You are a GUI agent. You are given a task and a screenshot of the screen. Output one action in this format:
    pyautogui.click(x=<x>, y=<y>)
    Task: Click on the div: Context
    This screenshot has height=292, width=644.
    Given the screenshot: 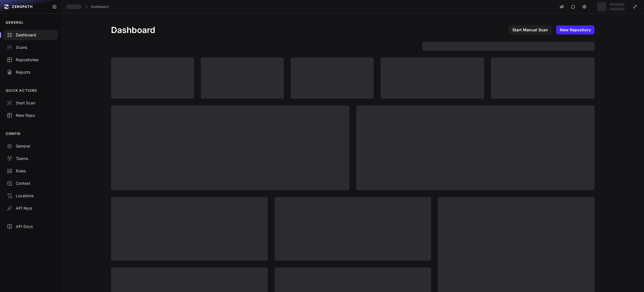 What is the action you would take?
    pyautogui.click(x=31, y=184)
    